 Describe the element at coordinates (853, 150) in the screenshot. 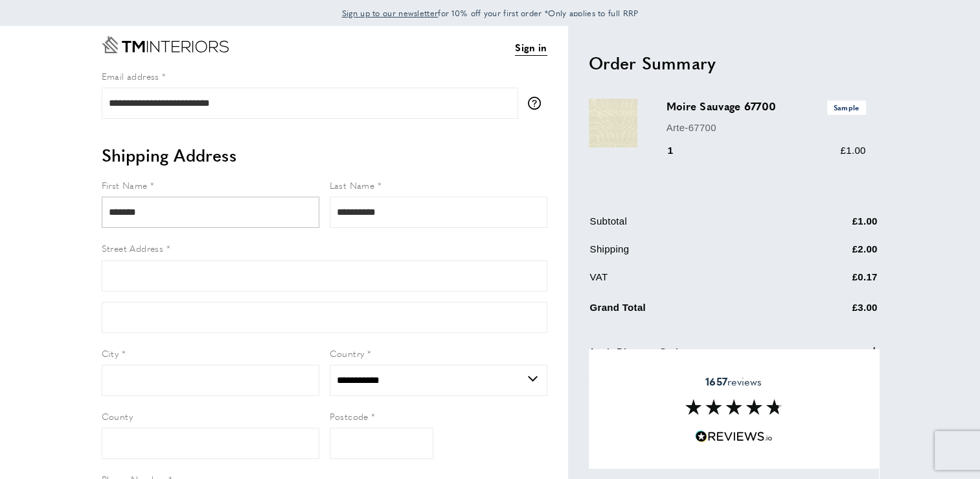

I see `span: £1.00` at that location.